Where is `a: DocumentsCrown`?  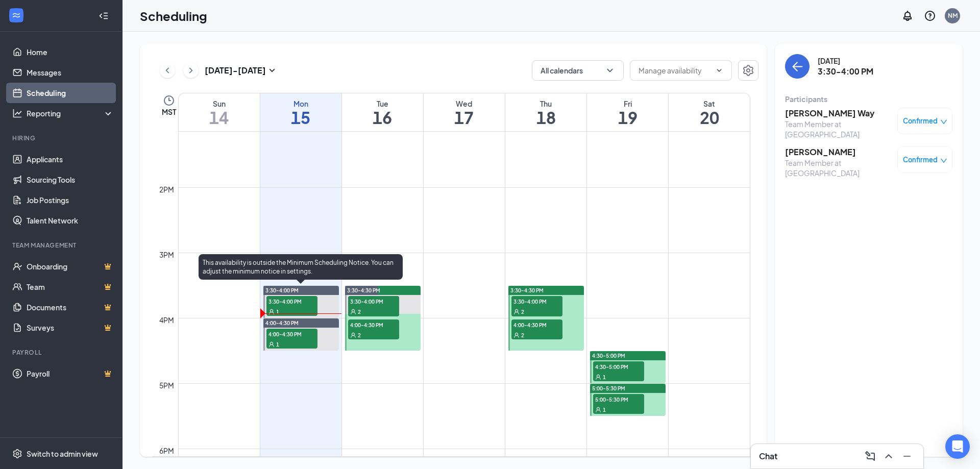 a: DocumentsCrown is located at coordinates (70, 307).